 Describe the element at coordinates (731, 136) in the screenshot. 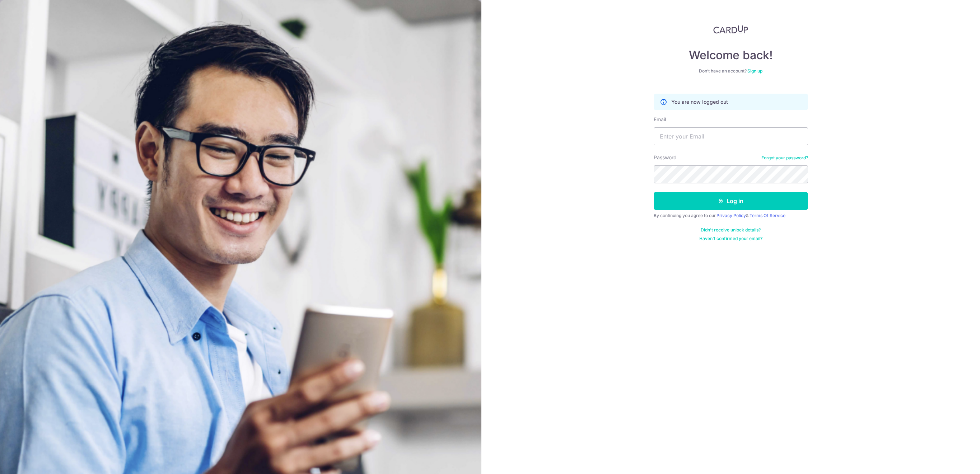

I see `input: Enter your Email` at that location.